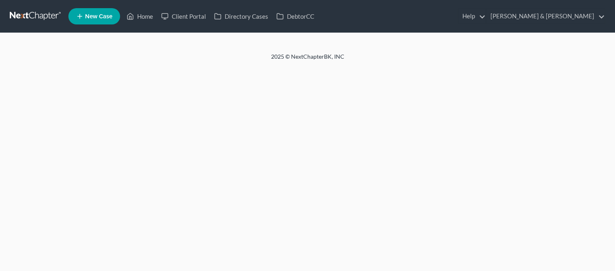  Describe the element at coordinates (241, 16) in the screenshot. I see `a: Directory Cases` at that location.